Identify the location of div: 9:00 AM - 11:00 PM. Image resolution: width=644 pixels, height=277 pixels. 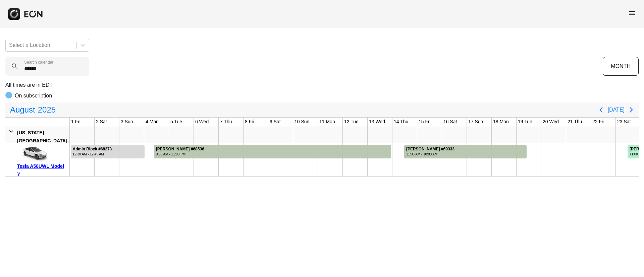
(180, 154).